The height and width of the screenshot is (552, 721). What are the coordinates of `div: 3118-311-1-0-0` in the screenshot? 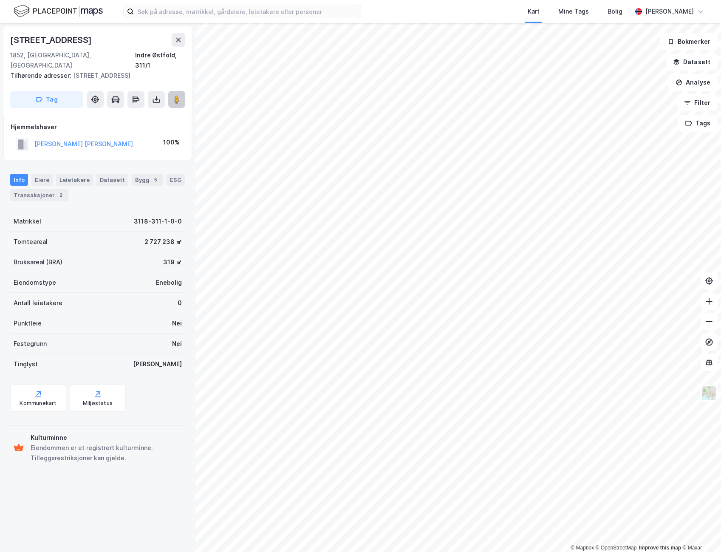 It's located at (158, 221).